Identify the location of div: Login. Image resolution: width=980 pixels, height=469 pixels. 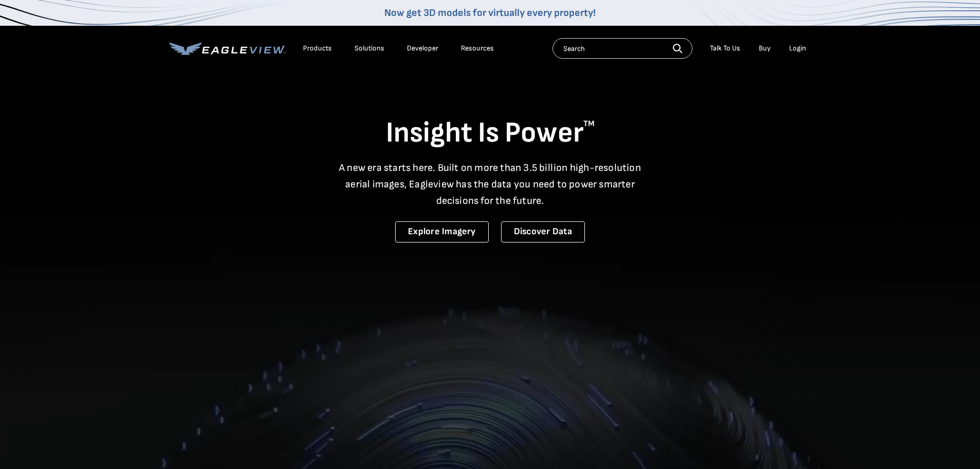
(798, 49).